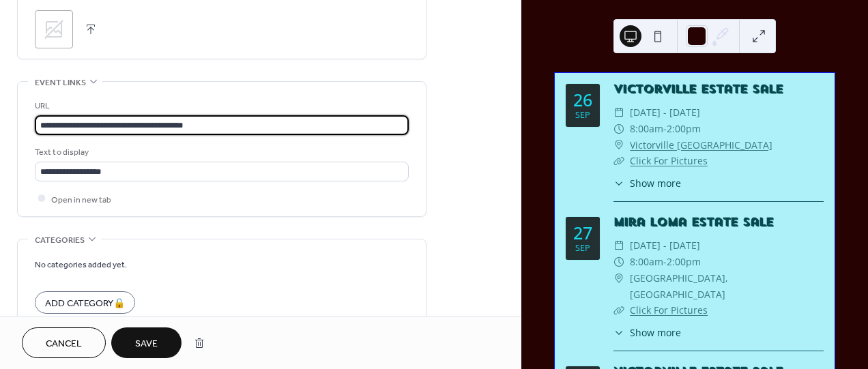  What do you see at coordinates (60, 83) in the screenshot?
I see `span: Event links` at bounding box center [60, 83].